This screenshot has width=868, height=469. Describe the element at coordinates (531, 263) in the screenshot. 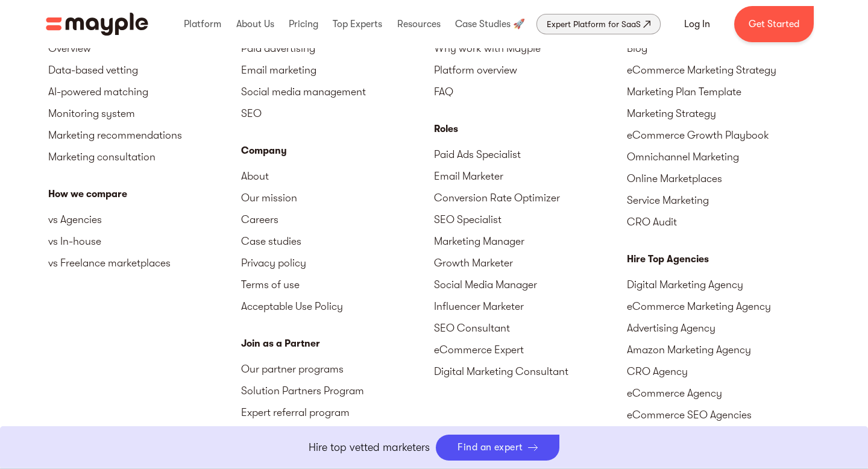

I see `a: Growth Marketer` at that location.